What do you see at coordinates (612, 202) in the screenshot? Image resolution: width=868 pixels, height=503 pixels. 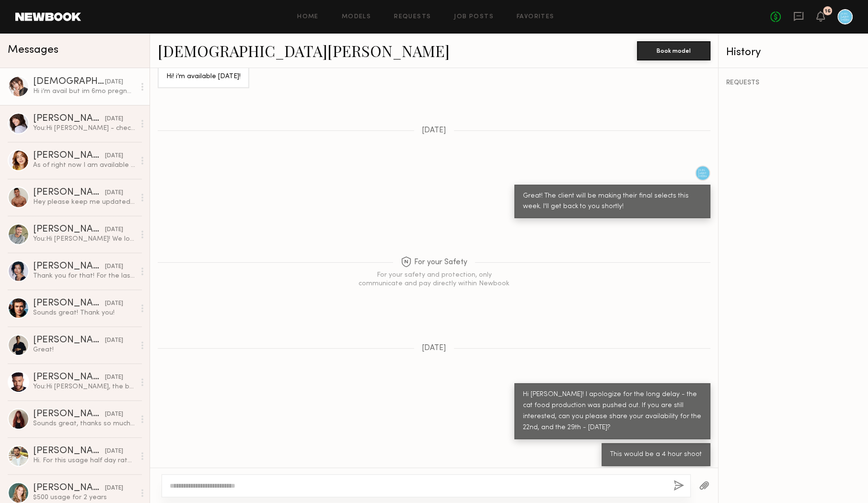 I see `div: Great! The client will be making their final selects this week. I'll get back to you shortly!` at bounding box center [612, 202].